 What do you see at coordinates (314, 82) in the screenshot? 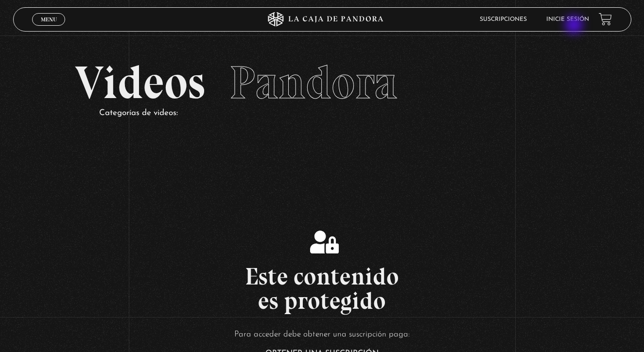
I see `span: Pandora` at bounding box center [314, 82].